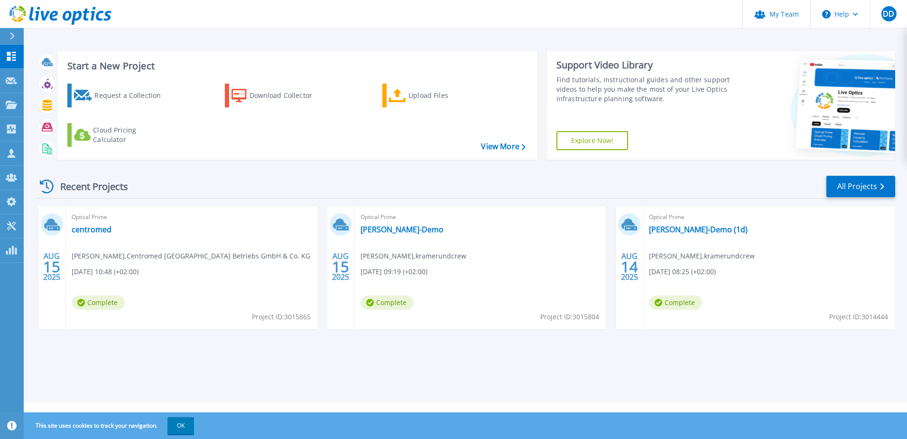  I want to click on div: Support Video Library, so click(645, 65).